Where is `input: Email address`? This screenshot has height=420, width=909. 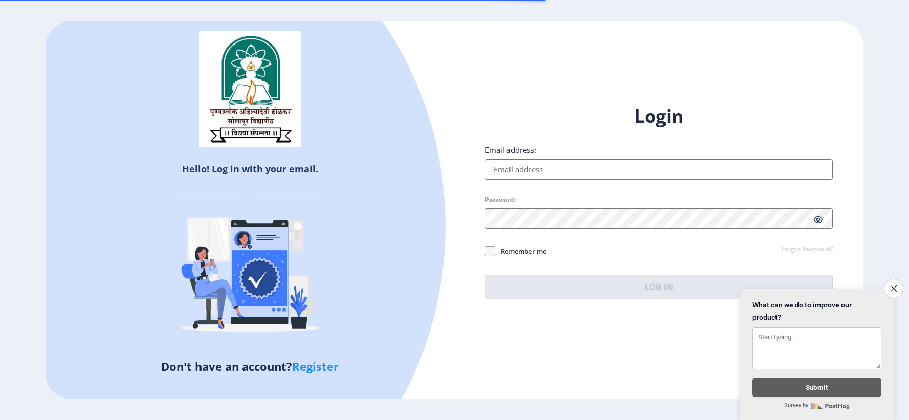
input: Email address is located at coordinates (659, 169).